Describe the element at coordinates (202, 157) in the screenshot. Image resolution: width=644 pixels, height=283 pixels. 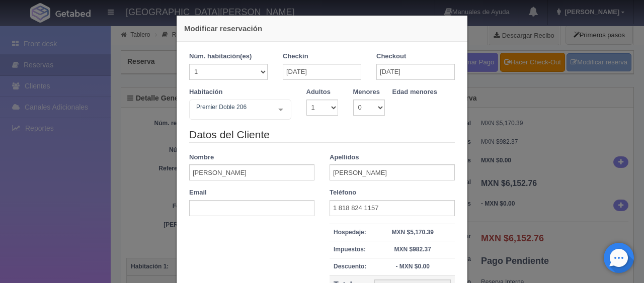
I see `label: Nombre` at that location.